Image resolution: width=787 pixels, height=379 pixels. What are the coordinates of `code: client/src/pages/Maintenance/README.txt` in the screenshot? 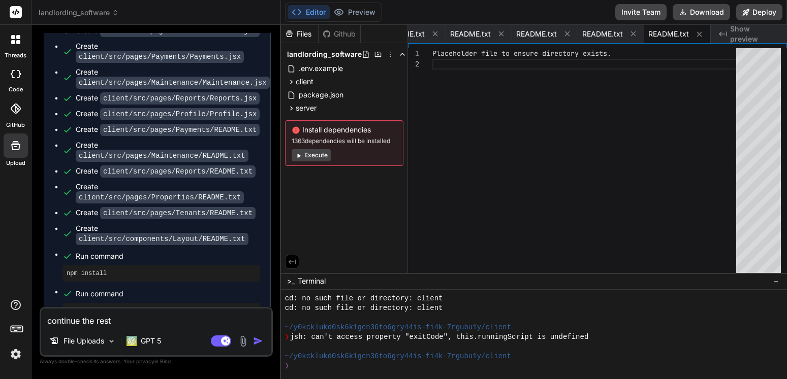 It's located at (162, 156).